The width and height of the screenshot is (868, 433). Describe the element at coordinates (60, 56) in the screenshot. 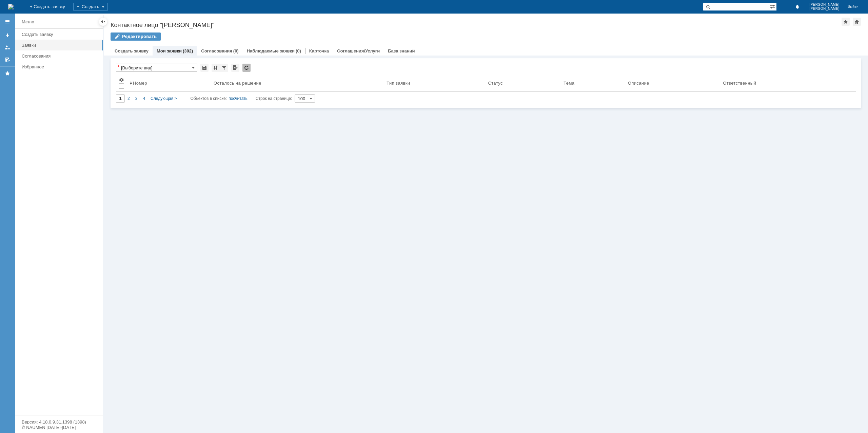

I see `div: Согласования` at that location.